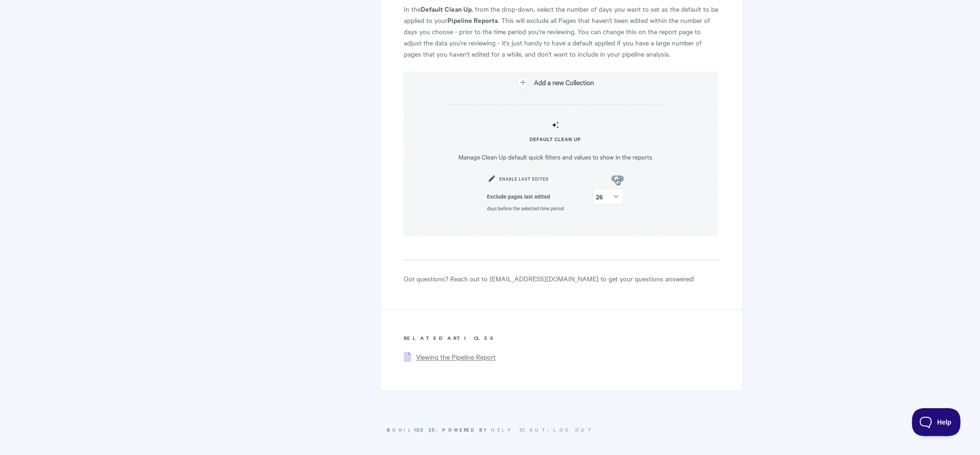 This screenshot has width=980, height=455. Describe the element at coordinates (519, 429) in the screenshot. I see `a: Help Scout` at that location.